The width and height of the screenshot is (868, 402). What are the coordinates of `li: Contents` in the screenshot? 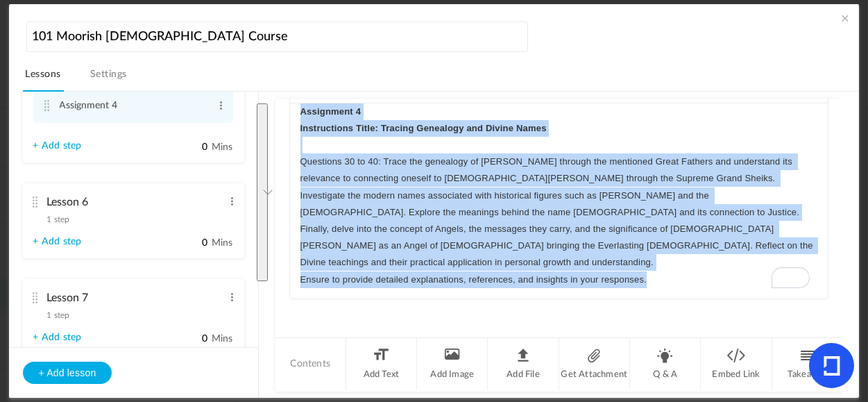 It's located at (311, 364).